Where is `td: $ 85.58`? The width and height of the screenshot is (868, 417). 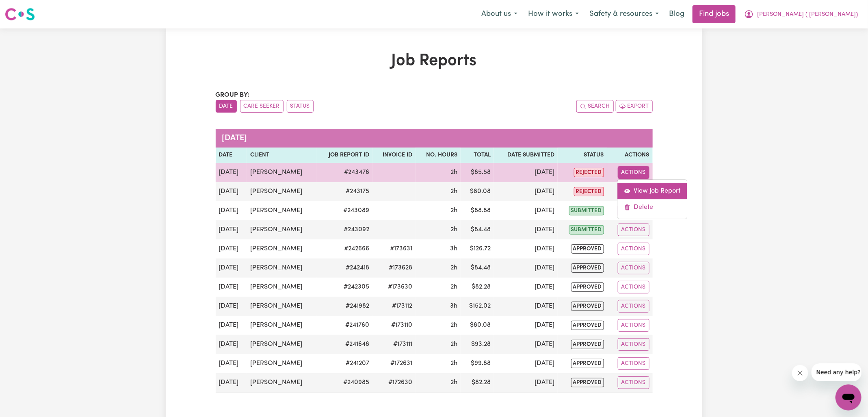 td: $ 85.58 is located at coordinates (477, 172).